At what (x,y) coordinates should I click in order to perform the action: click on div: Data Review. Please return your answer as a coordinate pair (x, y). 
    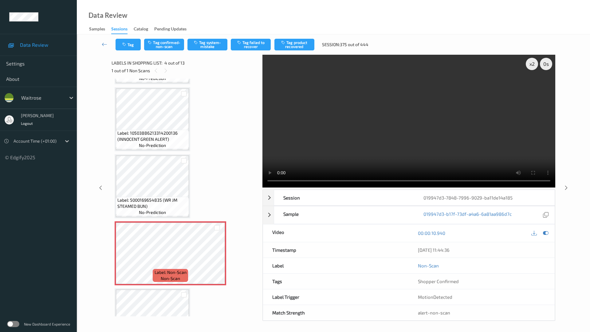
    Looking at the image, I should click on (108, 15).